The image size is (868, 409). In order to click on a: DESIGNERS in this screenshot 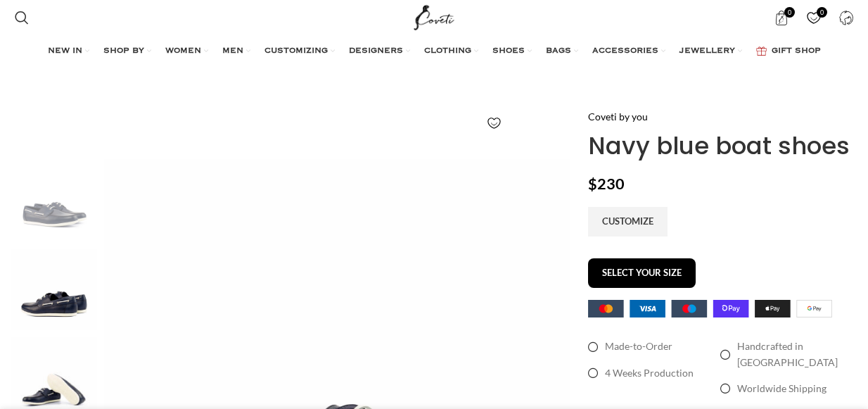, I will do `click(379, 51)`.